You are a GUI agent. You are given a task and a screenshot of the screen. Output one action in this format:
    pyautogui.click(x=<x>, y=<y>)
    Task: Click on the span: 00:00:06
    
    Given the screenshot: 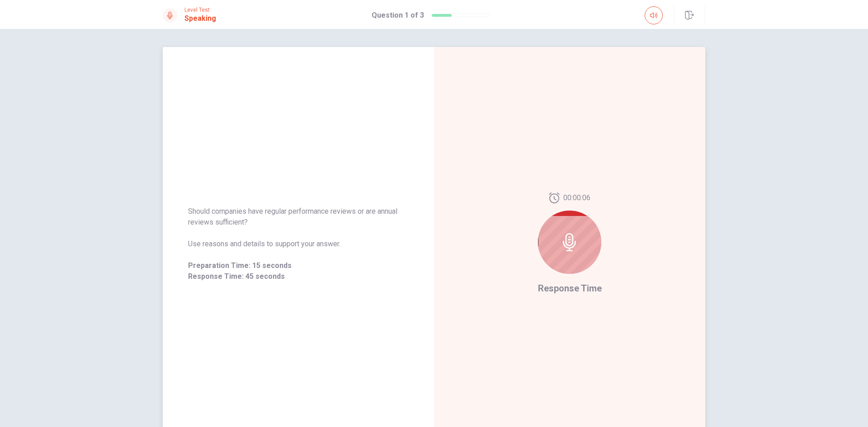 What is the action you would take?
    pyautogui.click(x=577, y=198)
    